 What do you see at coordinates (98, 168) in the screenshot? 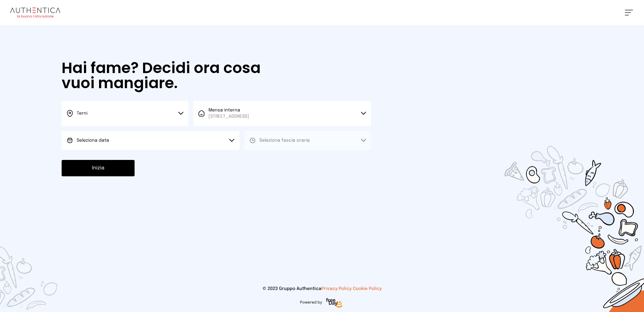
I see `button: Inizia` at bounding box center [98, 168].